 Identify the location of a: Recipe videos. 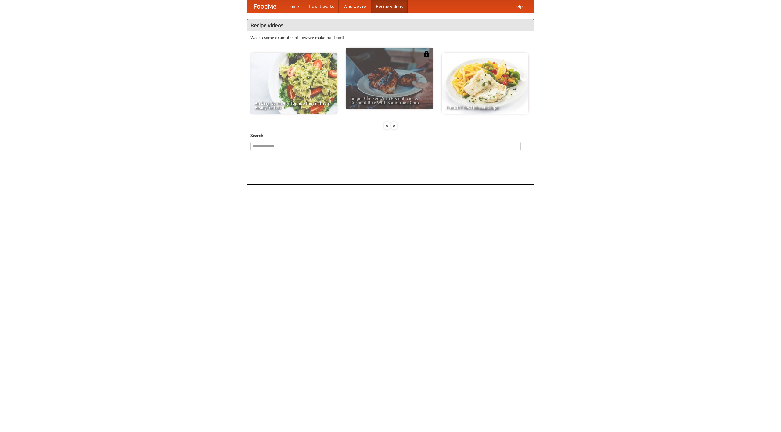
(389, 6).